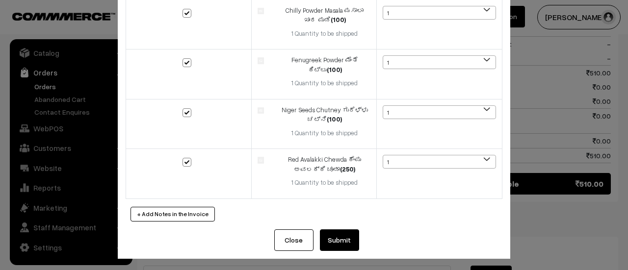 The image size is (628, 270). What do you see at coordinates (324, 115) in the screenshot?
I see `div: Niger Seeds Chutney ಗುರೆಳ್ಳು ಚಟ್ನಿ` at bounding box center [324, 115].